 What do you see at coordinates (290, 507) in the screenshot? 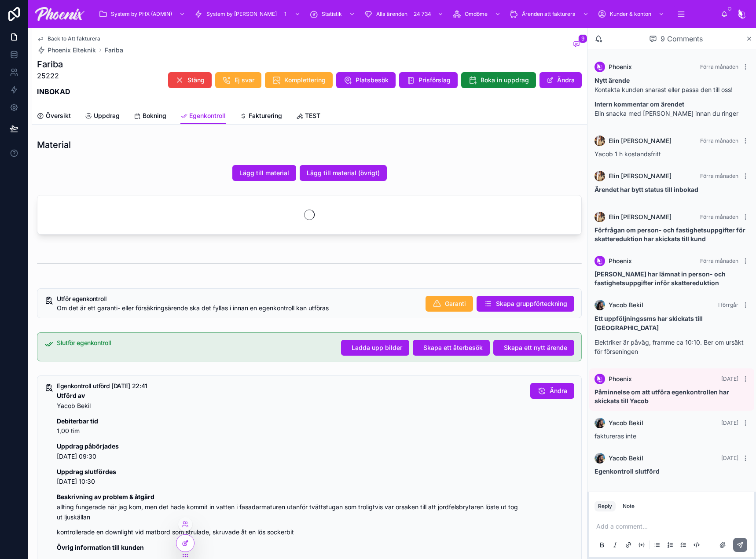
I see `p: allting fungerade när jag kom, men det hade kommit in vatten i fasadarmaturen utanför tvättstugan...` at bounding box center [290, 507].